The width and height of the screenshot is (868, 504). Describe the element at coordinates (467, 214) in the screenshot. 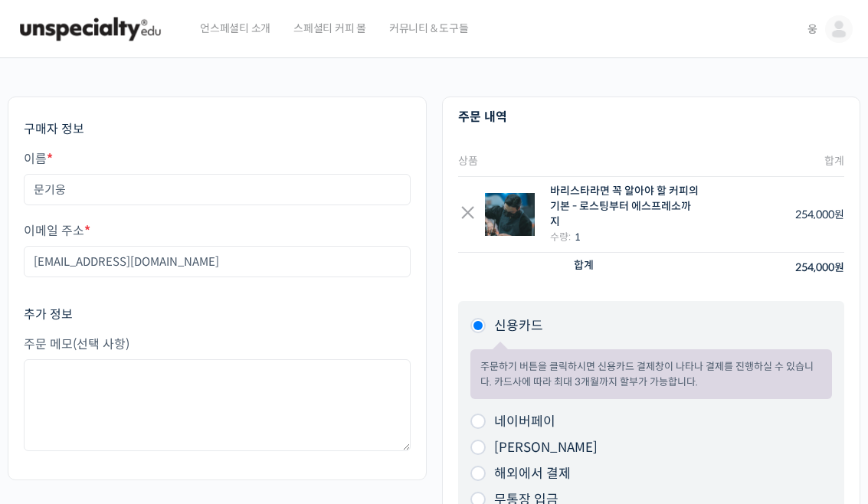

I see `a: Remove this item` at that location.